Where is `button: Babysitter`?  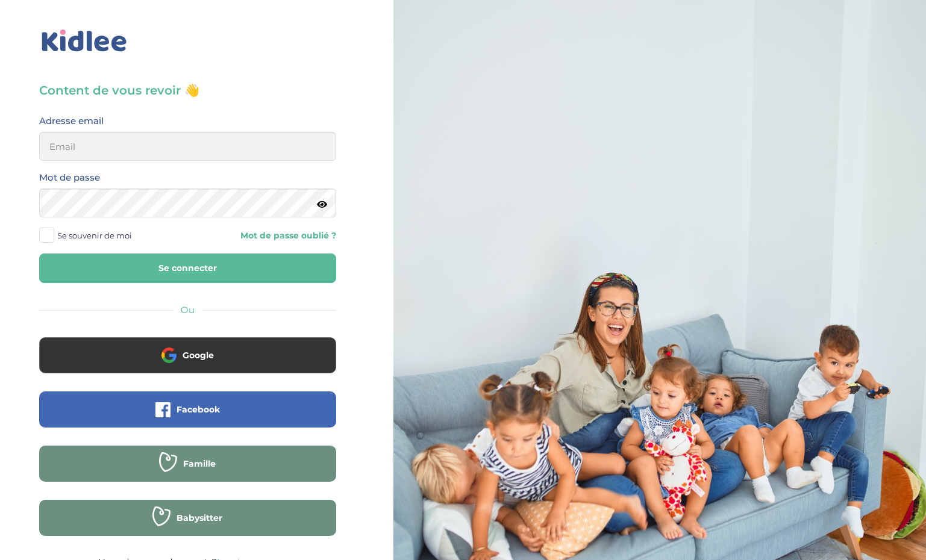 button: Babysitter is located at coordinates (187, 518).